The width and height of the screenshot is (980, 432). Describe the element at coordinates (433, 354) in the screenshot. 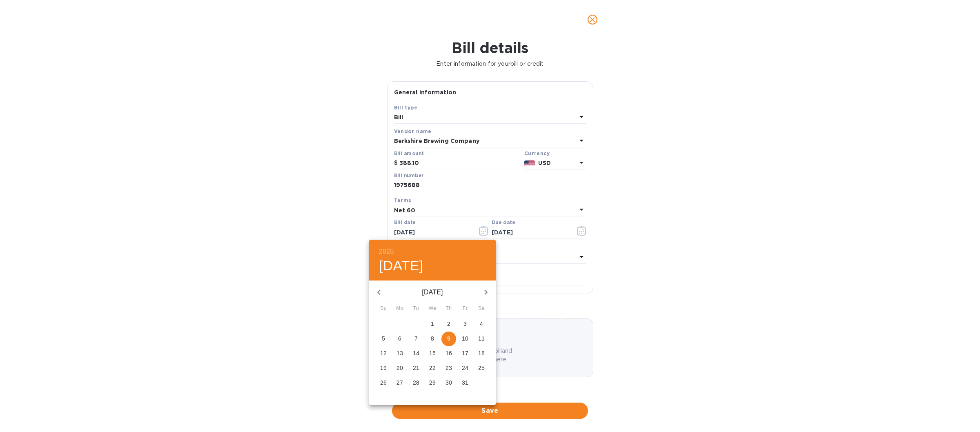

I see `p: 15` at that location.